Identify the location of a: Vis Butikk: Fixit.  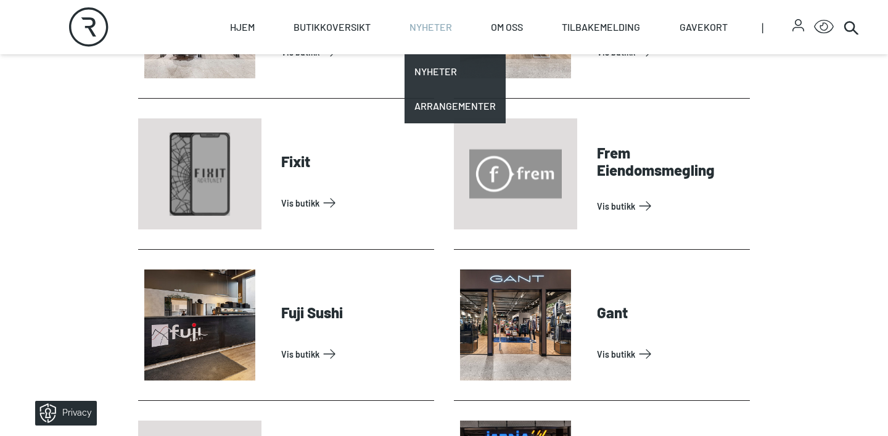
(355, 203).